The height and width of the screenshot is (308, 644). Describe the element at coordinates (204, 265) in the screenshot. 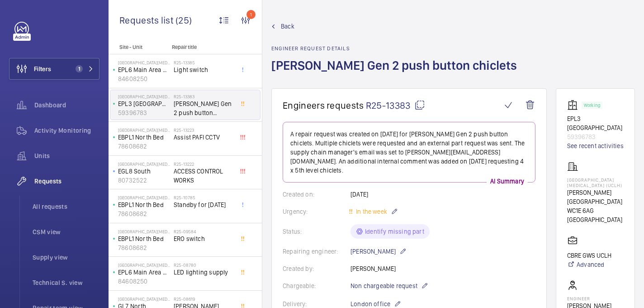

I see `h2: R25-08780` at that location.